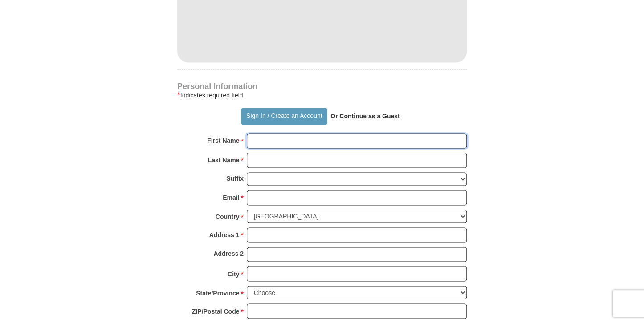  I want to click on strong: City, so click(233, 274).